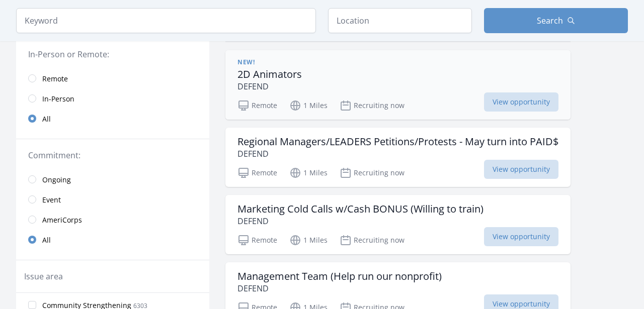 The width and height of the screenshot is (644, 309). What do you see at coordinates (113, 200) in the screenshot?
I see `a: Event` at bounding box center [113, 200].